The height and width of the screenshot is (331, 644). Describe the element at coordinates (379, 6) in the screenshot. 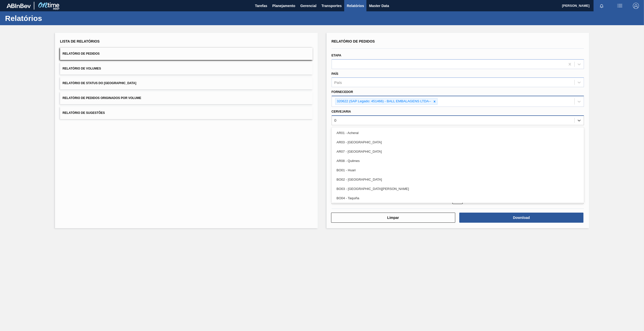

I see `span: Master Data` at that location.